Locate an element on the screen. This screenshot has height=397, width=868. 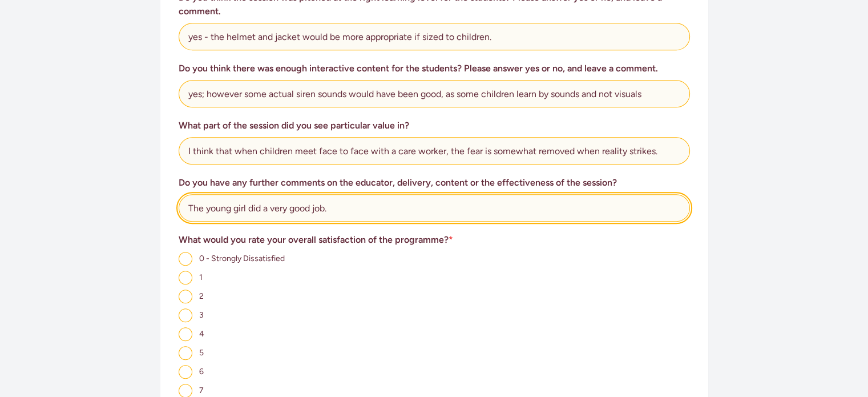
input: 2 is located at coordinates (185, 296).